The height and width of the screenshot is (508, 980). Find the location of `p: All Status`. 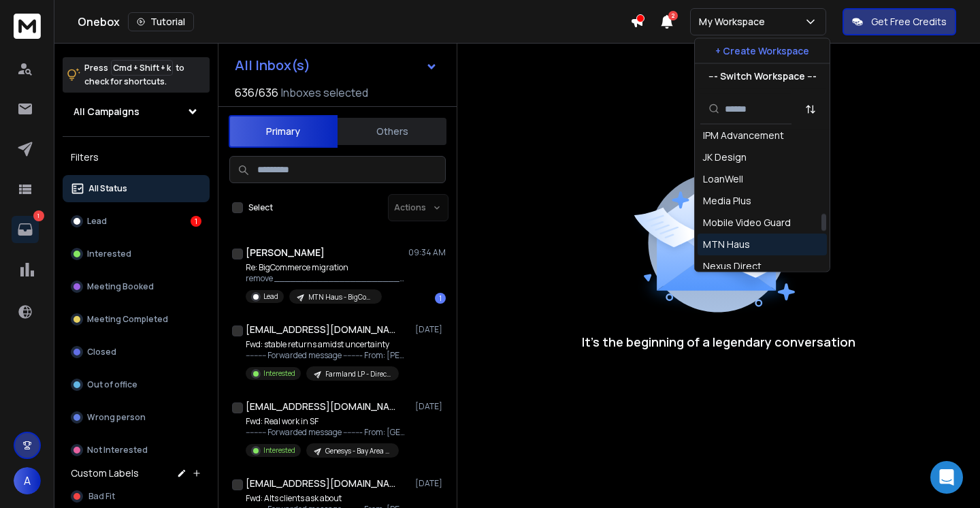

p: All Status is located at coordinates (108, 189).